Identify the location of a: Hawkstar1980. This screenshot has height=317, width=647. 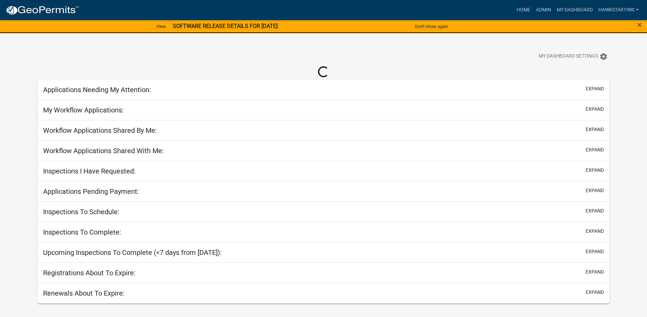
(618, 10).